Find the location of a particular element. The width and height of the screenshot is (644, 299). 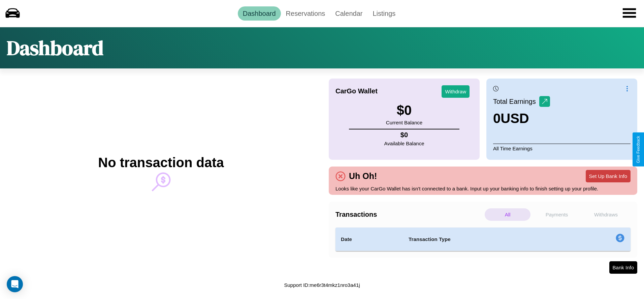

a: Reservations is located at coordinates (306, 14).